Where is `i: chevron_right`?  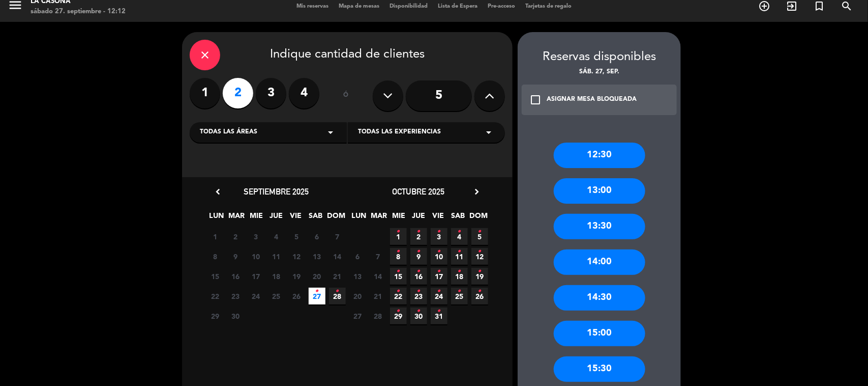 i: chevron_right is located at coordinates (476, 192).